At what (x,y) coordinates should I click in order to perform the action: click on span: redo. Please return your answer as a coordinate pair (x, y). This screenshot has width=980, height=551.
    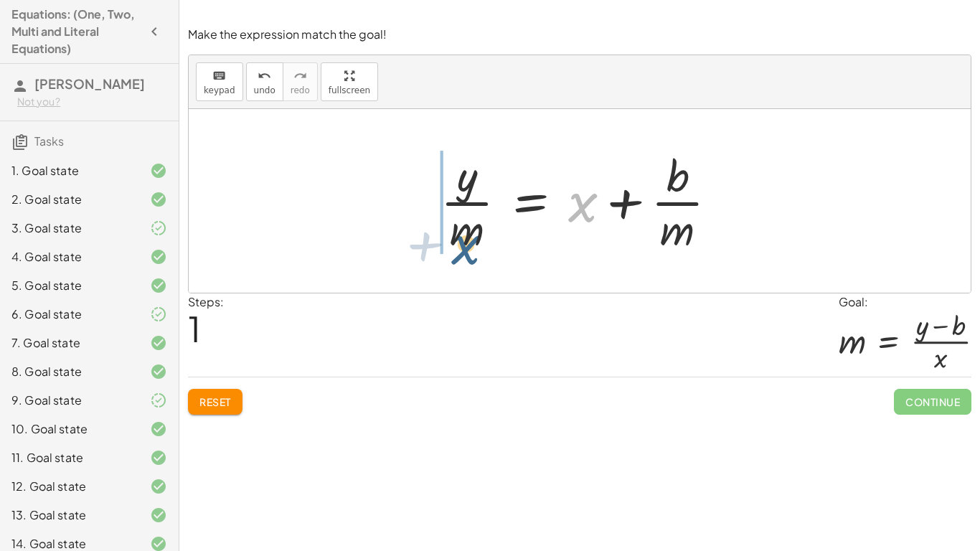
    Looking at the image, I should click on (300, 90).